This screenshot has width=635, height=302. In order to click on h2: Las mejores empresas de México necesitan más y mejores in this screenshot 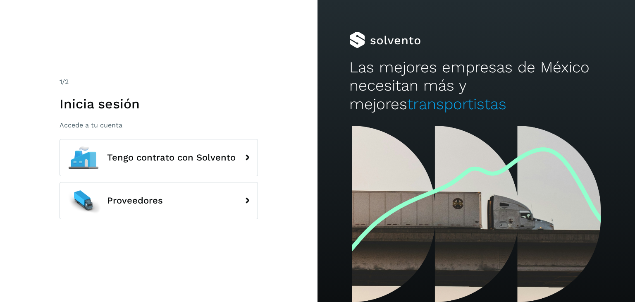, I will do `click(476, 86)`.